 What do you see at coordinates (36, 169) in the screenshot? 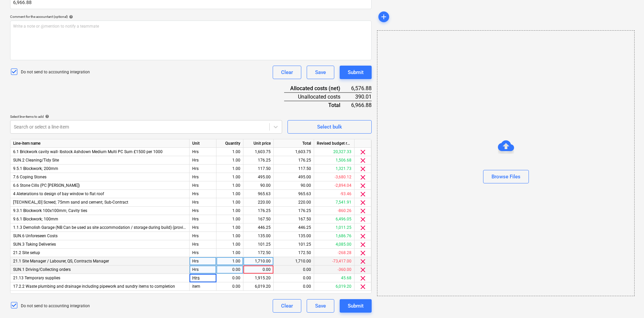
I see `span: 9.5.1 Blockwork; 200mm` at bounding box center [36, 169].